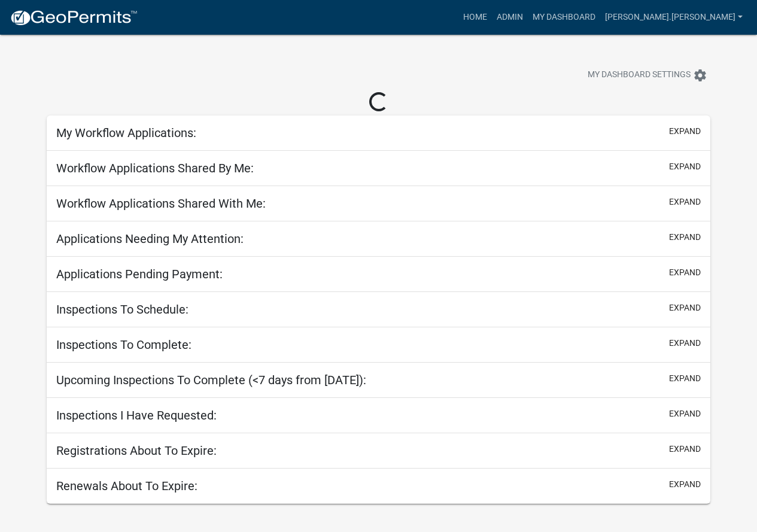  I want to click on h5: Workflow Applications Shared With Me:, so click(161, 204).